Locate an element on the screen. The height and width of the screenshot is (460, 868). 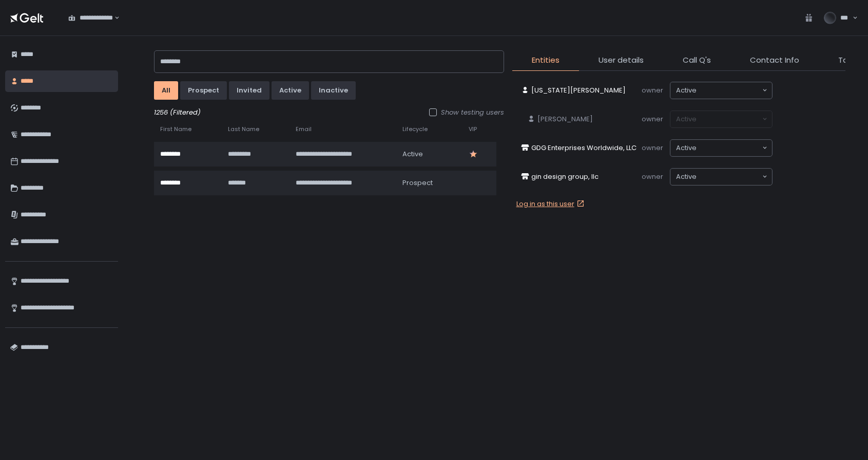
span: Call Q's is located at coordinates (696, 60).